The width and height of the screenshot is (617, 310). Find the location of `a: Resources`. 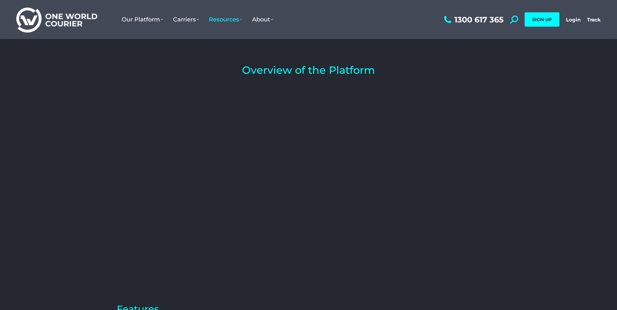

a: Resources is located at coordinates (225, 20).